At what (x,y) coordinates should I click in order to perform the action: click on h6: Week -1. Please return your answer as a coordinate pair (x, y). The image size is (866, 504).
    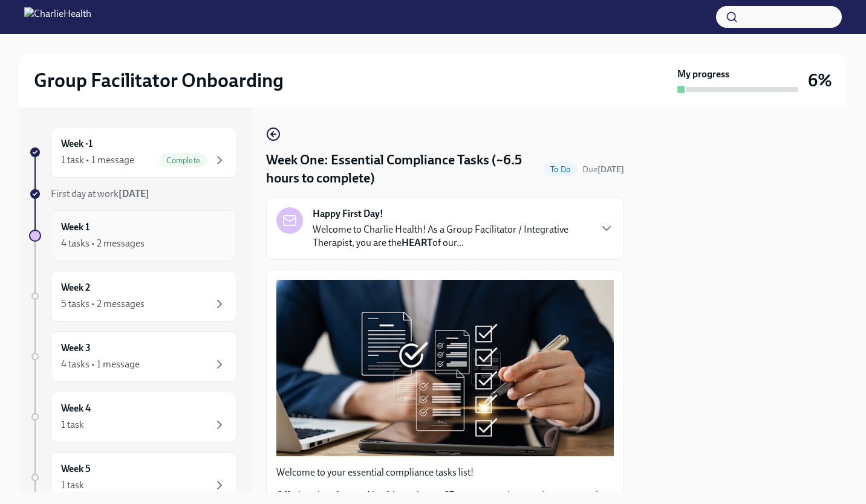
    Looking at the image, I should click on (76, 144).